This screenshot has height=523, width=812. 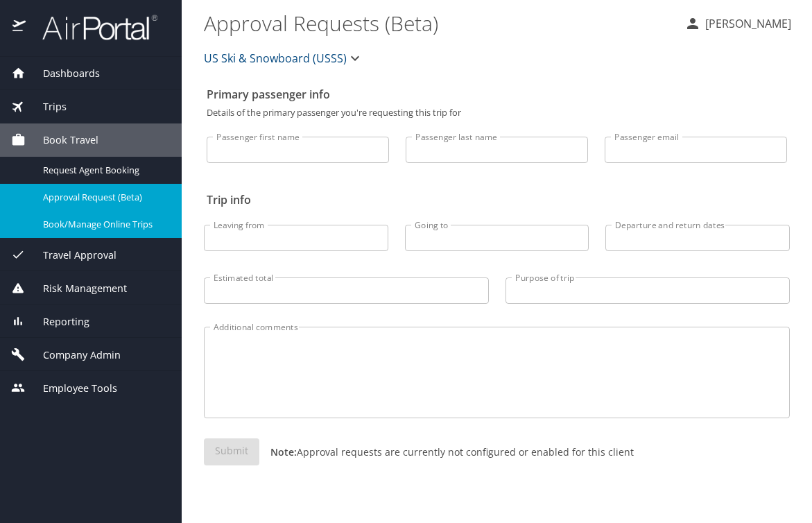 I want to click on span: Risk Management, so click(x=76, y=288).